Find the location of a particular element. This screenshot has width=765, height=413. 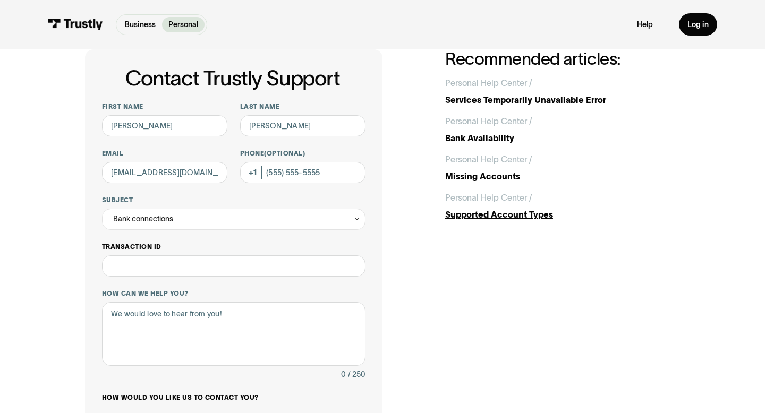

img: Trustly Logo is located at coordinates (75, 24).